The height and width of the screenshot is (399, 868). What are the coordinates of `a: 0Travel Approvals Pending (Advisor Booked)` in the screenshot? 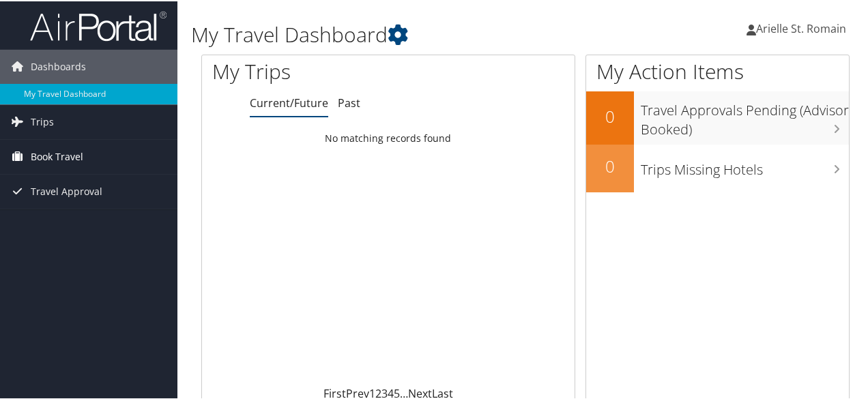 It's located at (717, 116).